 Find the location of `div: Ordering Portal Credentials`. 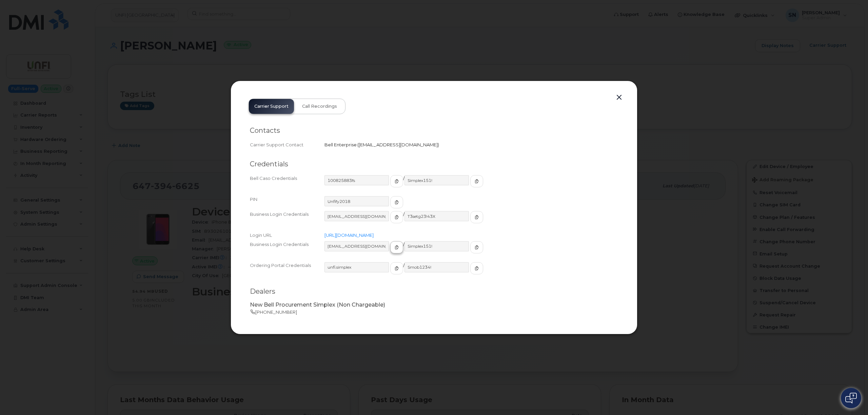

div: Ordering Portal Credentials is located at coordinates (287, 271).